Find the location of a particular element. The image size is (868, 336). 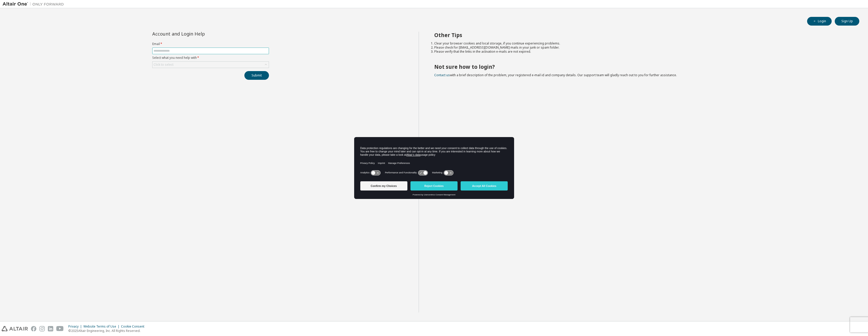

div: Account and Login Help is located at coordinates (199, 34).